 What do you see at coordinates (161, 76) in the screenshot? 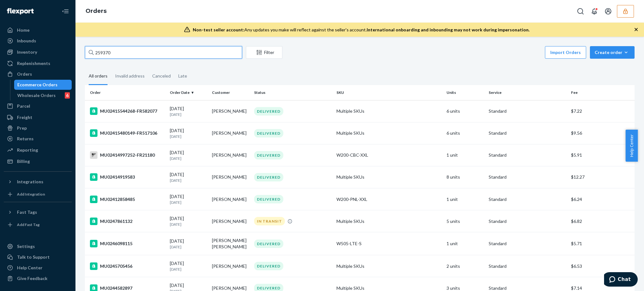
I see `div: Canceled` at bounding box center [161, 76].